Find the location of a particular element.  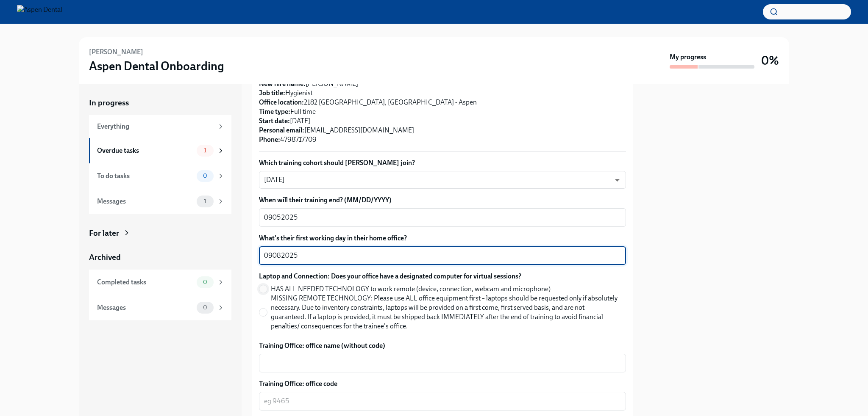

textarea: 09052025 is located at coordinates (442, 217).